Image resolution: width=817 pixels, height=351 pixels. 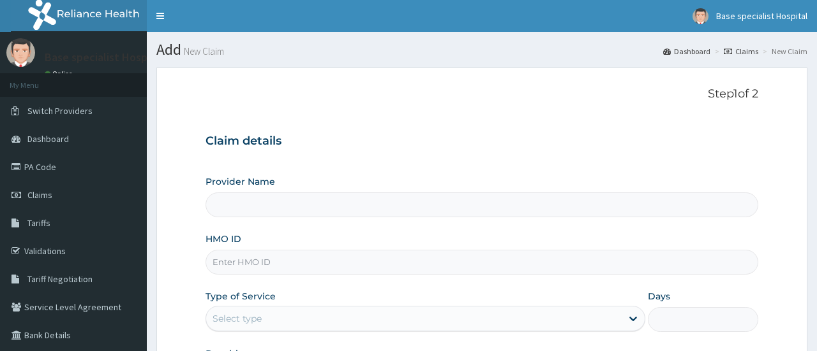 What do you see at coordinates (240, 297) in the screenshot?
I see `label: Type of Service` at bounding box center [240, 297].